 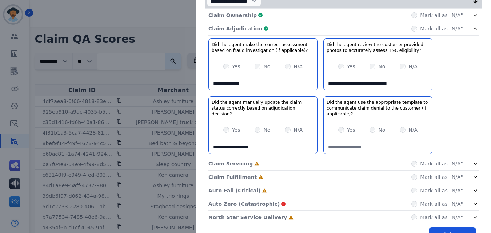 I want to click on p: Claim Fulfillment, so click(x=232, y=177).